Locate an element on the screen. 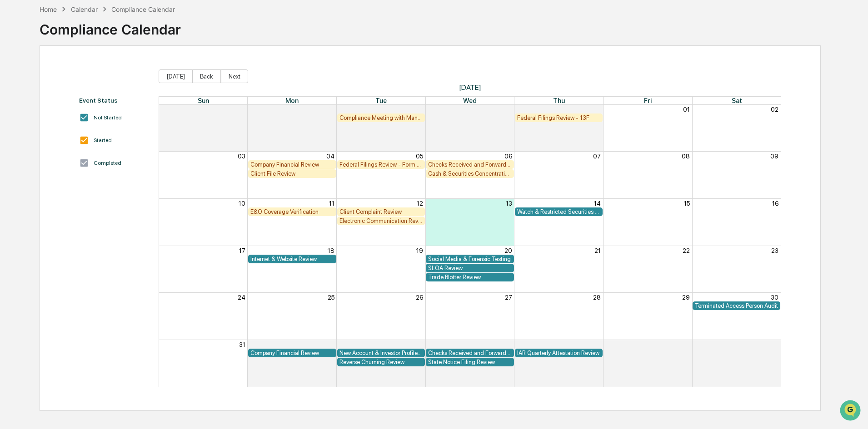  button: 23 is located at coordinates (774, 251).